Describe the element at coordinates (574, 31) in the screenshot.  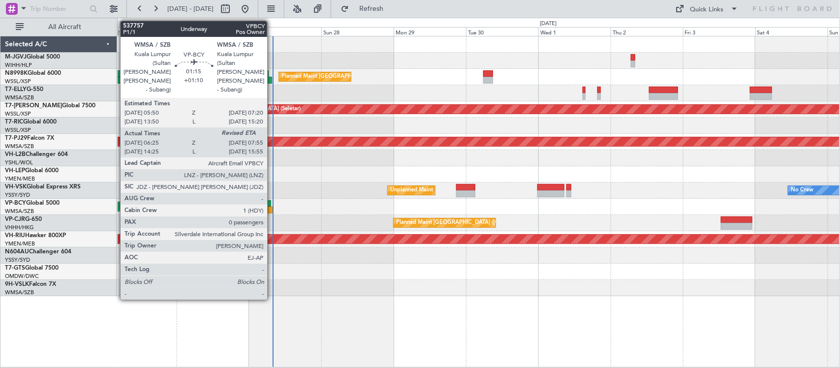
I see `div: Wed 1` at that location.